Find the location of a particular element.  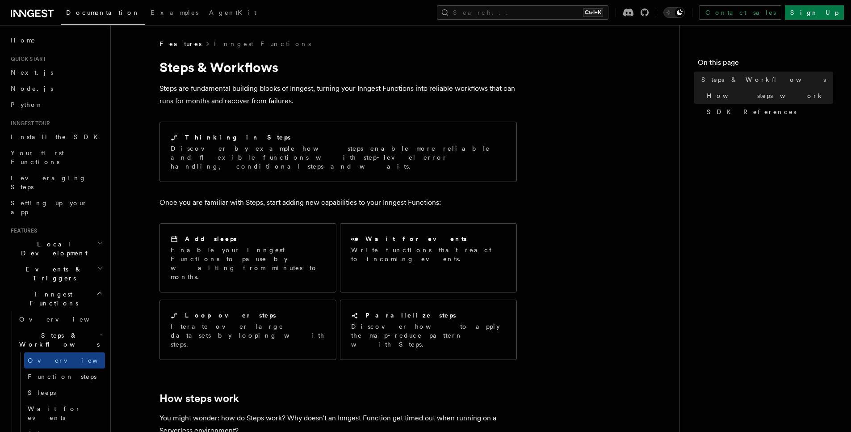

span: Inngest tour is located at coordinates (29, 123).